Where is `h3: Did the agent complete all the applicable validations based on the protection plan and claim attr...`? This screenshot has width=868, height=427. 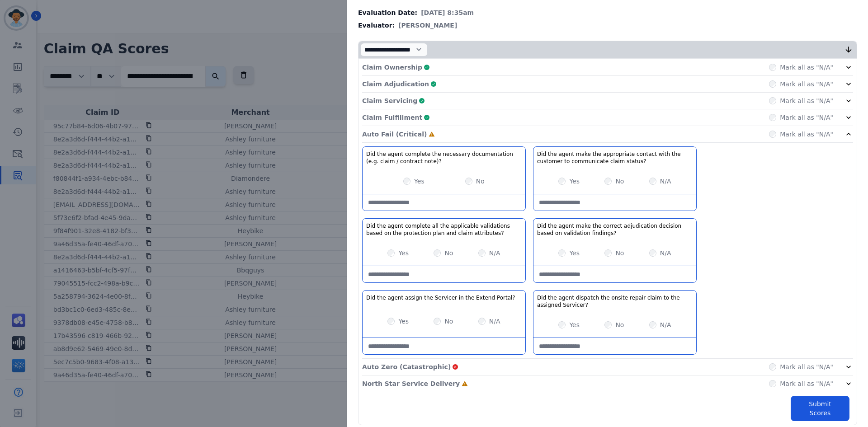 h3: Did the agent complete all the applicable validations based on the protection plan and claim attr... is located at coordinates (444, 229).